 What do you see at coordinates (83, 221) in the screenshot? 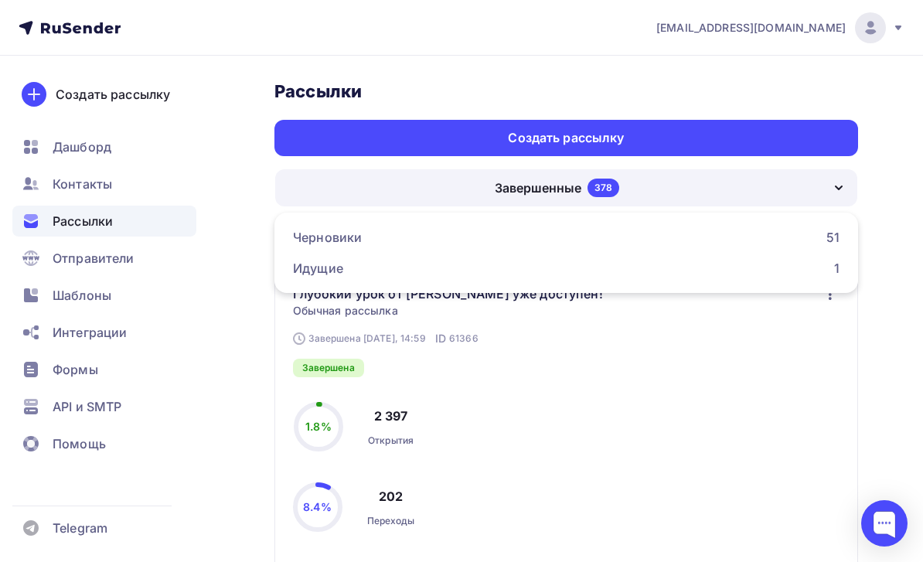
I see `span: Рассылки` at bounding box center [83, 221].